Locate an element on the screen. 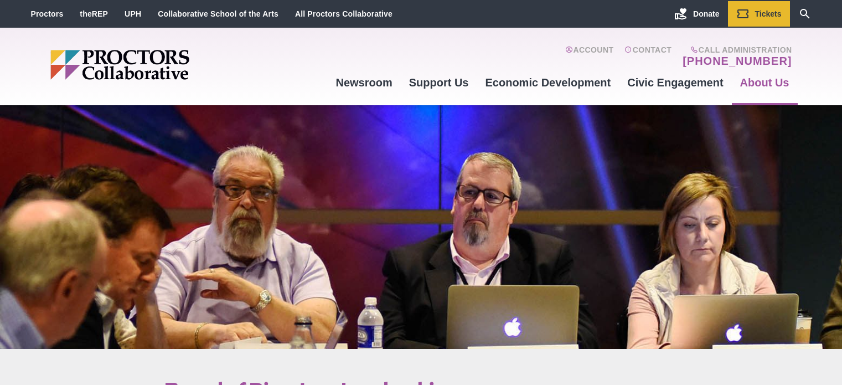  a: Account is located at coordinates (589, 56).